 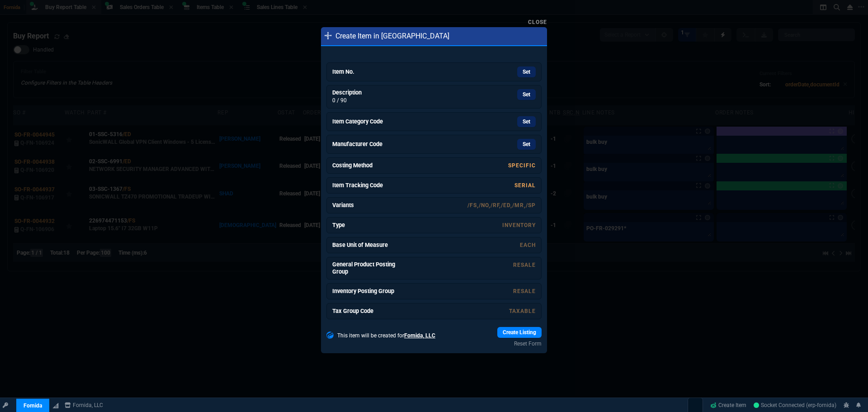 What do you see at coordinates (366, 225) in the screenshot?
I see `h6: Type` at bounding box center [366, 225].